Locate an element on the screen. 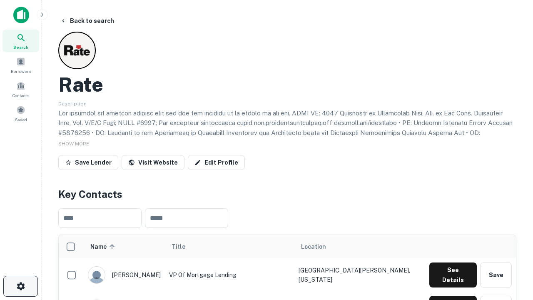  td: VP of Mortgage Lending is located at coordinates (230, 275).